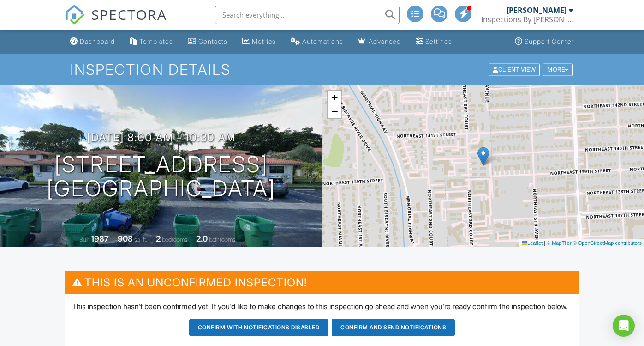 The width and height of the screenshot is (644, 346). I want to click on a: Zoom in, so click(335, 97).